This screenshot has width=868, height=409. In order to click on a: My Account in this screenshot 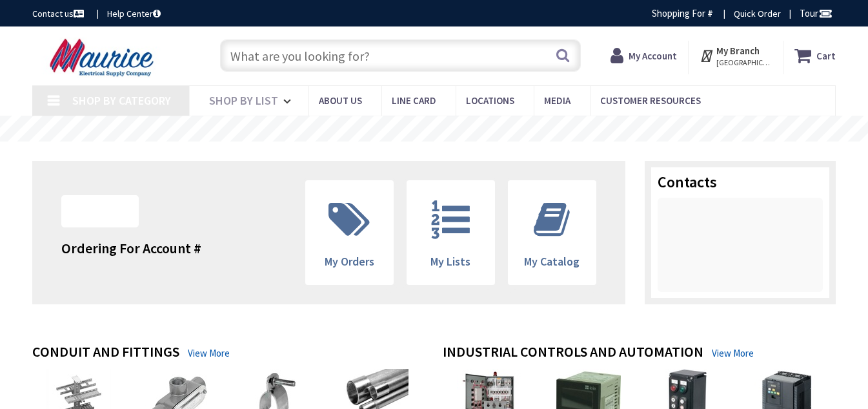, I will do `click(643, 56)`.